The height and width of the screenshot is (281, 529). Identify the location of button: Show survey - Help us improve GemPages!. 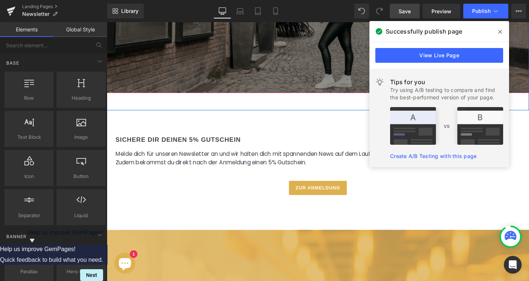
(65, 237).